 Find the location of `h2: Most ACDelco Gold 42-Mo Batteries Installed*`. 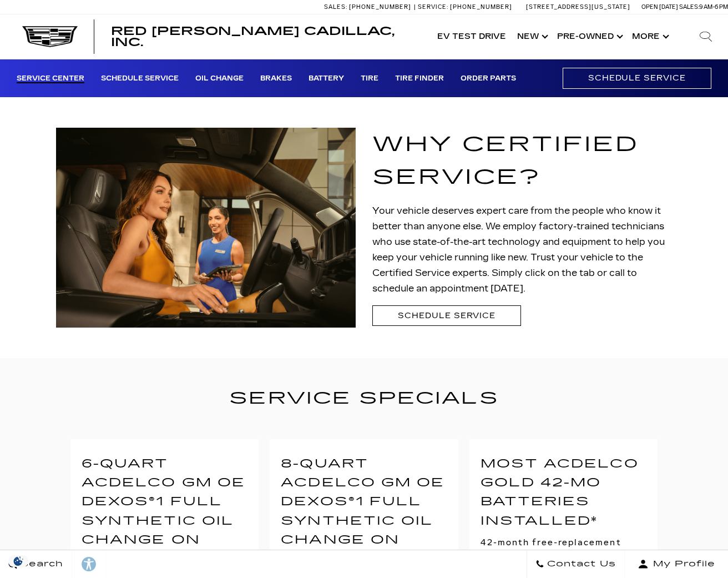

h2: Most ACDelco Gold 42-Mo Batteries Installed* is located at coordinates (563, 492).